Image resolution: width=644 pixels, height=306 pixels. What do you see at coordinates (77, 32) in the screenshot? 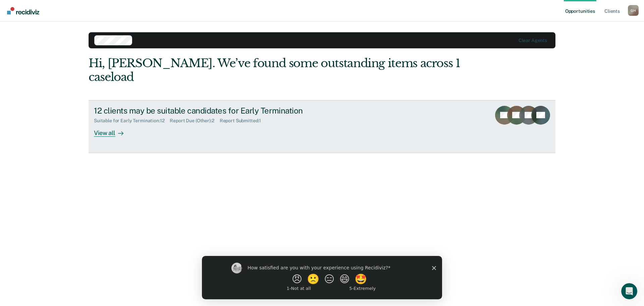
I see `div: 1 - Not at all` at bounding box center [77, 32].